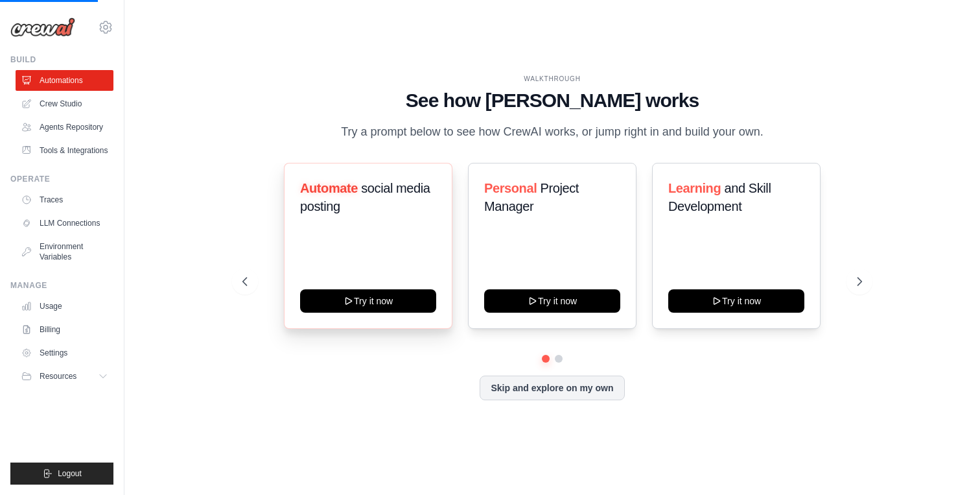 The image size is (980, 495). What do you see at coordinates (552, 388) in the screenshot?
I see `button: Skip and explore on my own` at bounding box center [552, 388].